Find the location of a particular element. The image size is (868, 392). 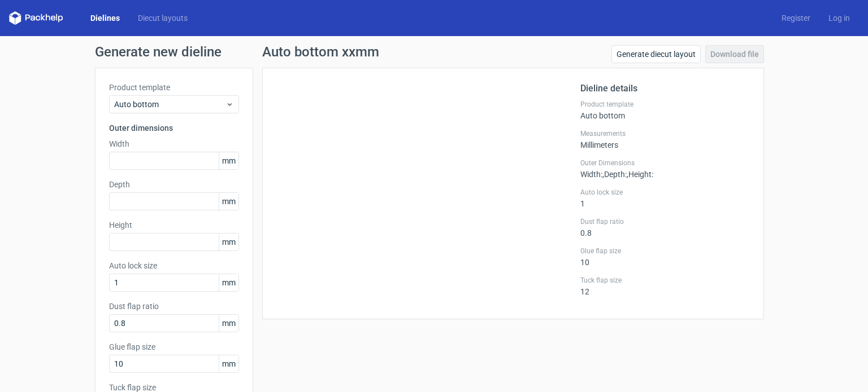

label: Outer Dimensions is located at coordinates (665, 163).